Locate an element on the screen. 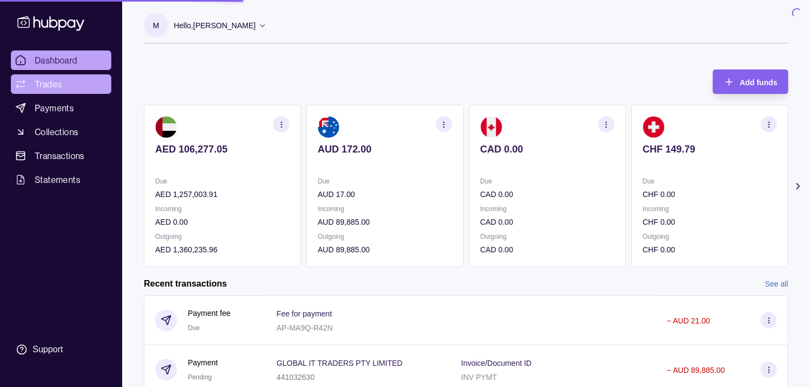  span: Add funds is located at coordinates (759, 83).